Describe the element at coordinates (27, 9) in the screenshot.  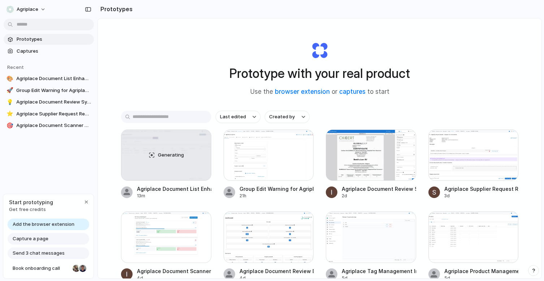
I see `span: Agriplace` at that location.